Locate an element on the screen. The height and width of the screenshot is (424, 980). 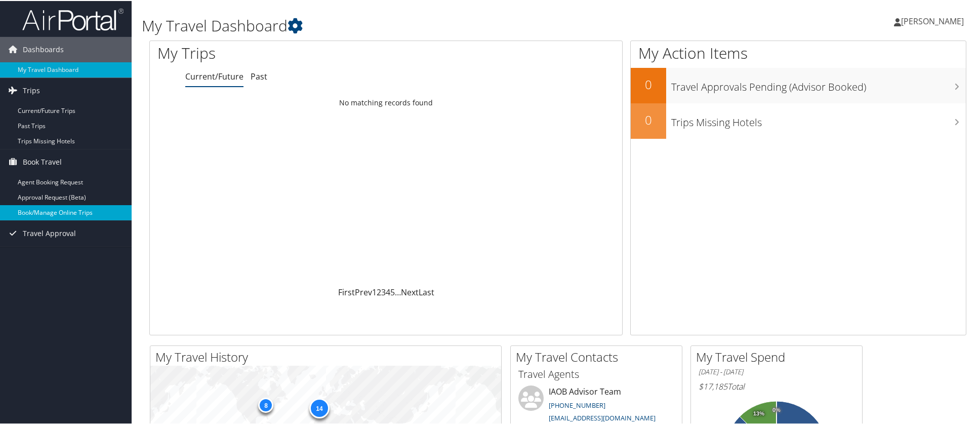
a: 3 is located at coordinates (383, 291).